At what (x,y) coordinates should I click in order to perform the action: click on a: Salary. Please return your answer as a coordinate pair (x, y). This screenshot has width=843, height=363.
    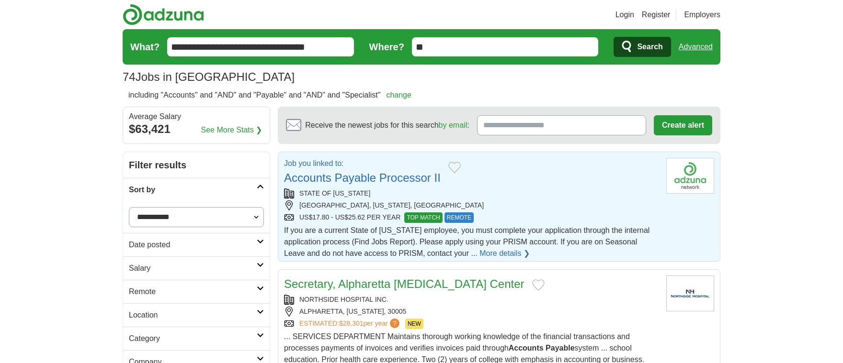
    Looking at the image, I should click on (196, 268).